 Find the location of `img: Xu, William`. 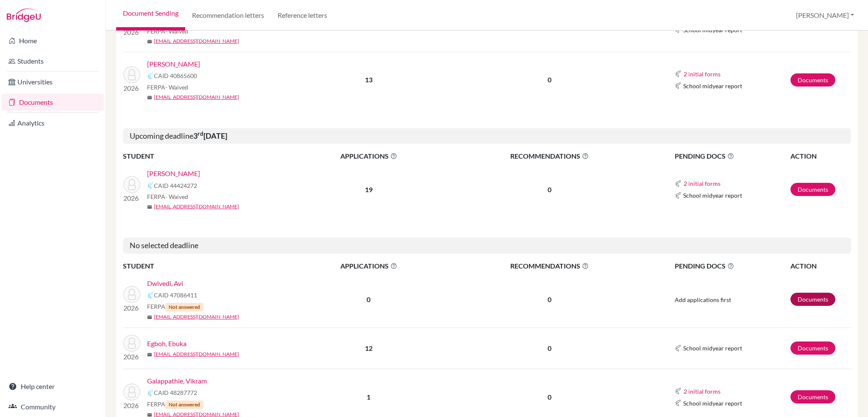

img: Xu, William is located at coordinates (132, 185).